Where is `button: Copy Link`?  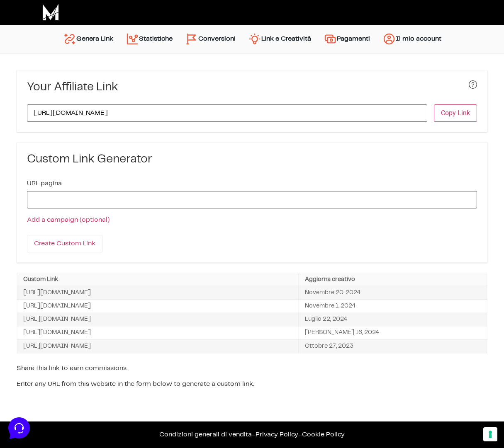
button: Copy Link is located at coordinates (455, 113).